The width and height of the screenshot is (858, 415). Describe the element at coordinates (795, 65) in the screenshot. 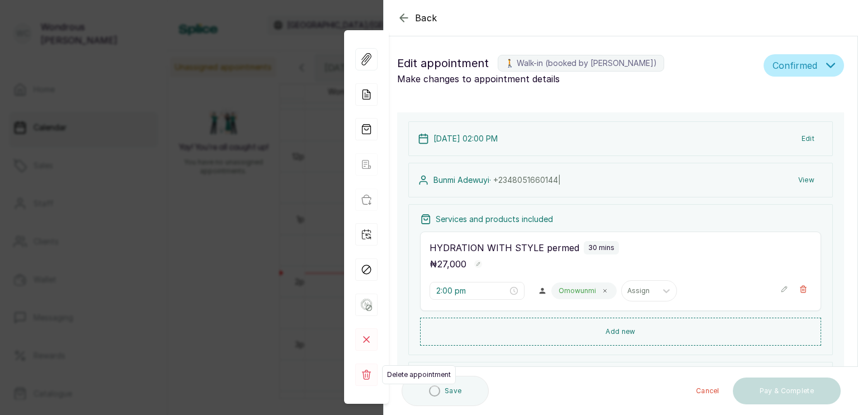

I see `span: Confirmed` at that location.